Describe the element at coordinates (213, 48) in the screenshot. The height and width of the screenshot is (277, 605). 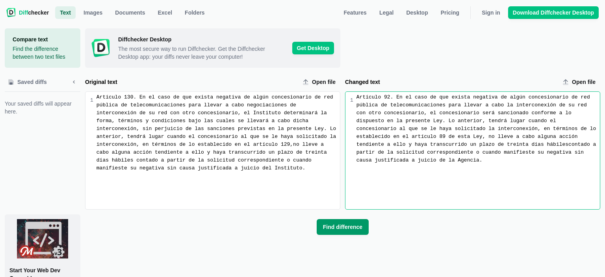
I see `a: Diffchecker Desktop iconDiffchecker Desktop The most secure way to run Diffchecker. Get the Diffc...` at that location.